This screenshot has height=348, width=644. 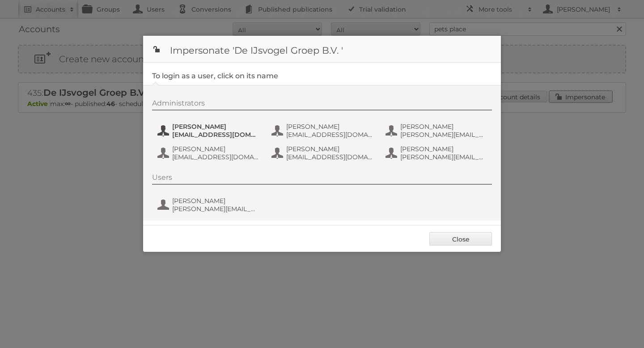 I want to click on a: Close, so click(x=461, y=239).